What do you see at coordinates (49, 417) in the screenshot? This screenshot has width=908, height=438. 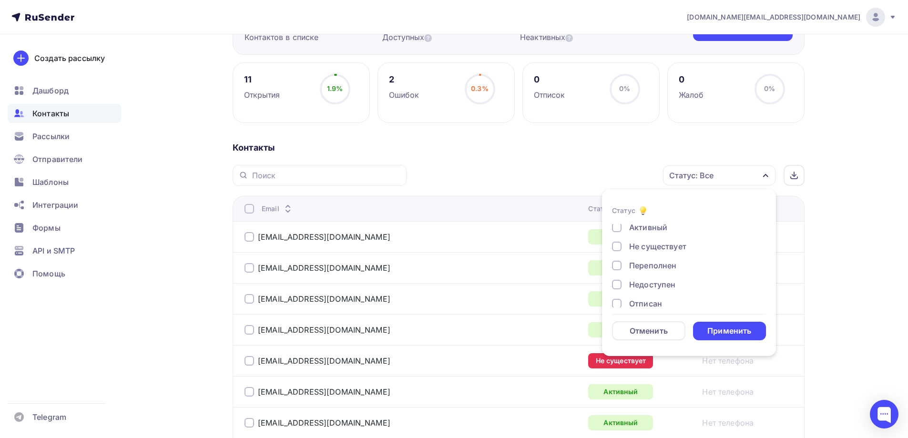 I see `span: Telegram` at bounding box center [49, 417].